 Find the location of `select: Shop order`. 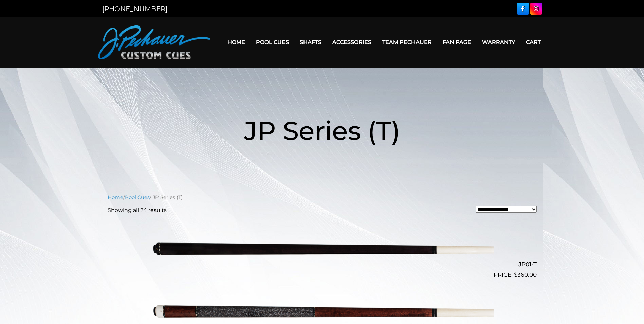

select: Shop order is located at coordinates (506, 209).